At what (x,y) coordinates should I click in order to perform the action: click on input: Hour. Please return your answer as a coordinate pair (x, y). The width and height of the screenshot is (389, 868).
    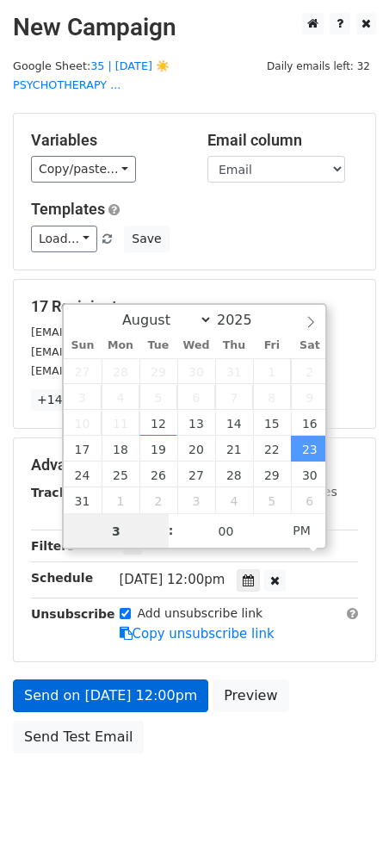
    Looking at the image, I should click on (116, 532).